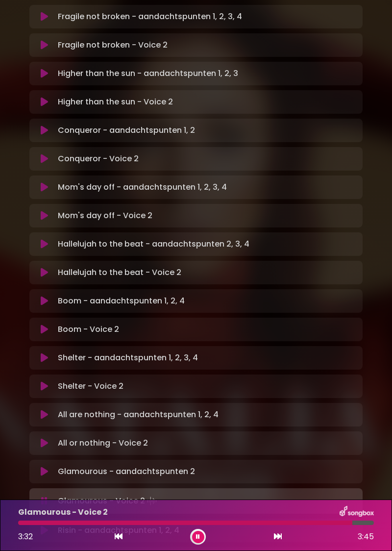 This screenshot has width=392, height=551. What do you see at coordinates (152, 501) in the screenshot?
I see `img: waveform4.gif` at bounding box center [152, 501].